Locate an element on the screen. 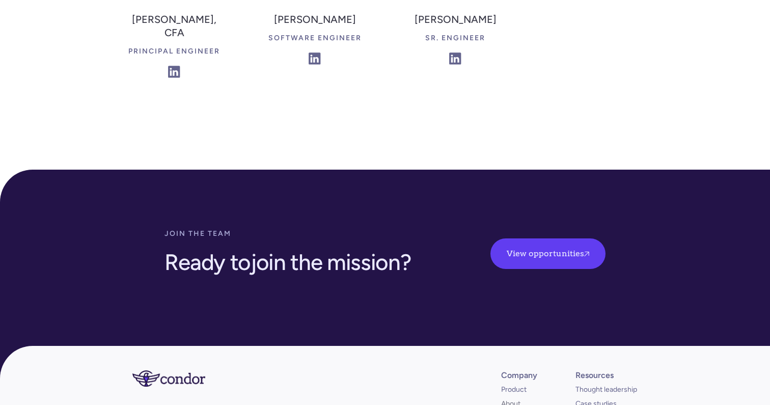 This screenshot has width=770, height=405. div: Sr. Engineer is located at coordinates (455, 38).